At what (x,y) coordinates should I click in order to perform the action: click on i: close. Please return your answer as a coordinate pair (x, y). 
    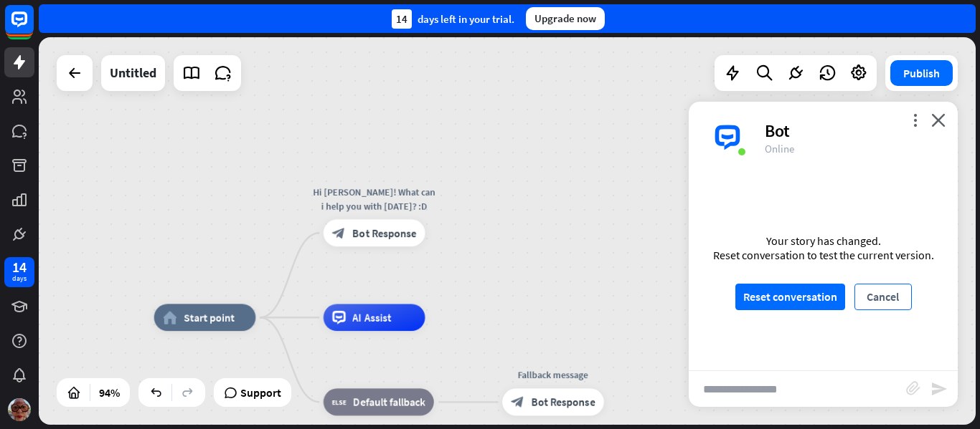
    Looking at the image, I should click on (938, 119).